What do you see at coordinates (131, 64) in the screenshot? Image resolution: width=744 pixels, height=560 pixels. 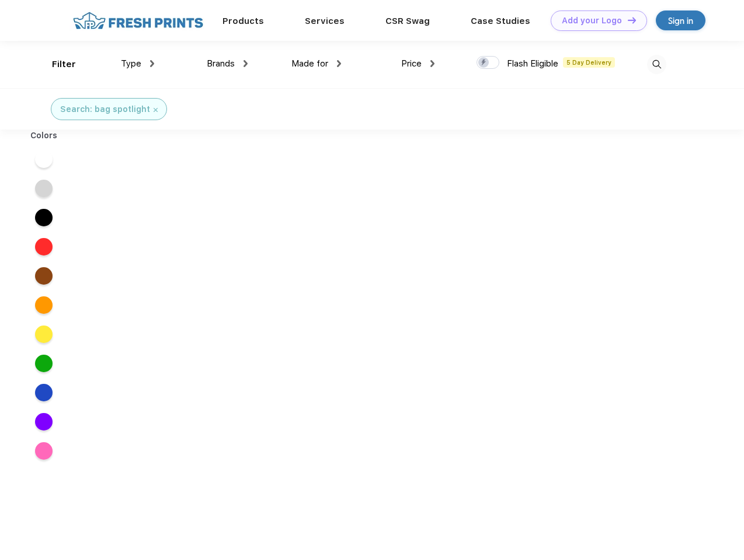 I see `span: Type` at bounding box center [131, 64].